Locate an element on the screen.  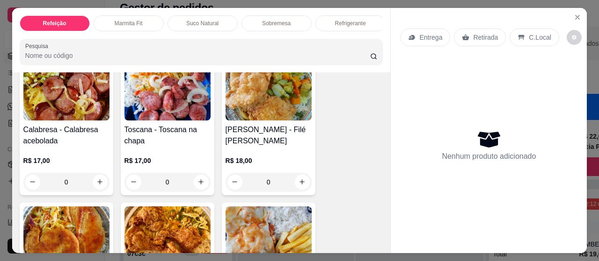
p: Retirada is located at coordinates (485, 37).